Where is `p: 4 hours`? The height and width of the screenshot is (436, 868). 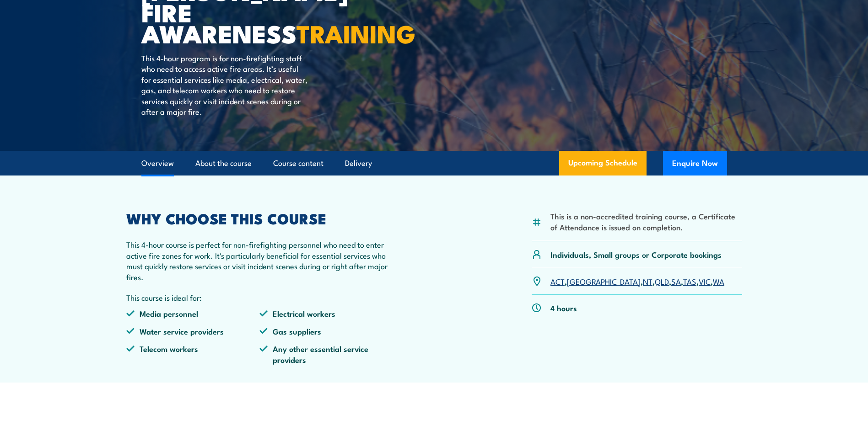 p: 4 hours is located at coordinates (563, 308).